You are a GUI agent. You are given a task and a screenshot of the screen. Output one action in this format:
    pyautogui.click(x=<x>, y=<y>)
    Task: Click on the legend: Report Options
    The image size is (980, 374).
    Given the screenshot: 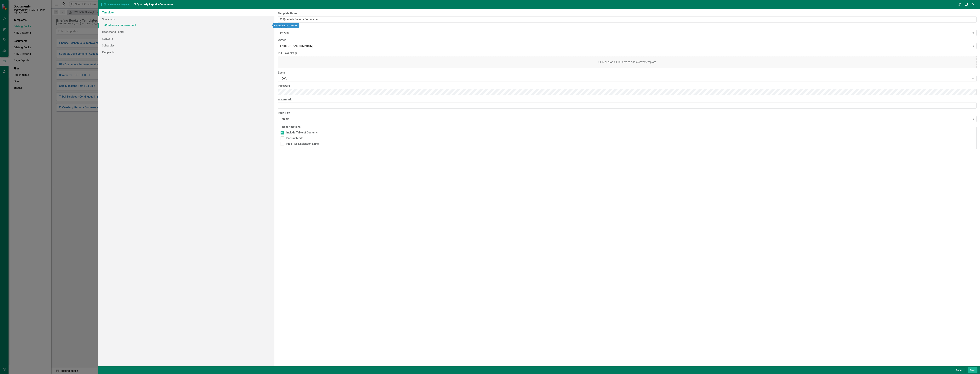 What is the action you would take?
    pyautogui.click(x=291, y=127)
    